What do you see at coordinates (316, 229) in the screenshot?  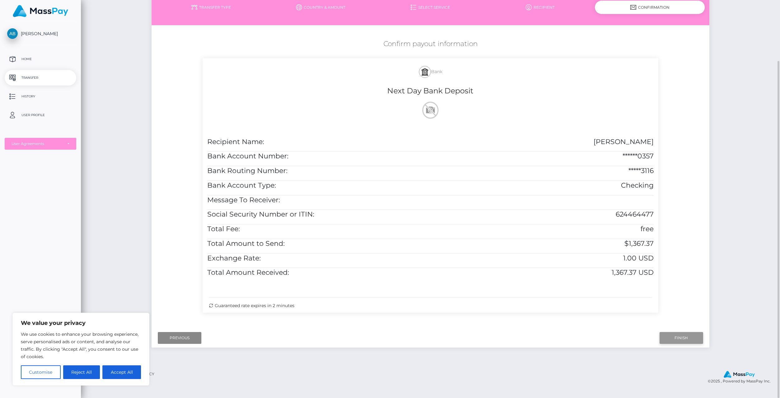 I see `h5: Total Fee:` at bounding box center [316, 229].